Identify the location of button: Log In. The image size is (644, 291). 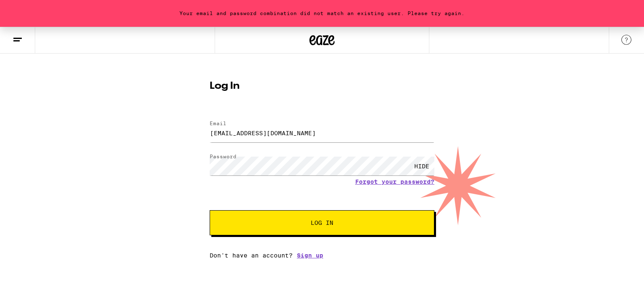
(322, 223).